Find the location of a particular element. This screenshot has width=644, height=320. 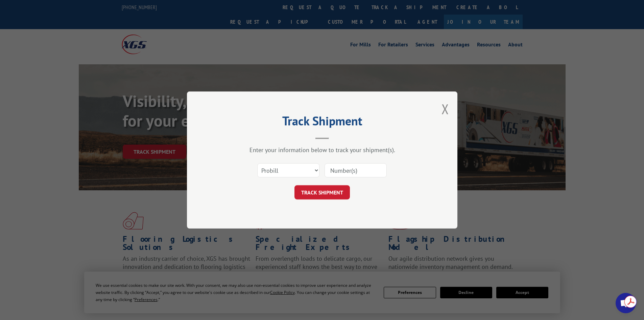

input: Number(s) is located at coordinates (355, 170).